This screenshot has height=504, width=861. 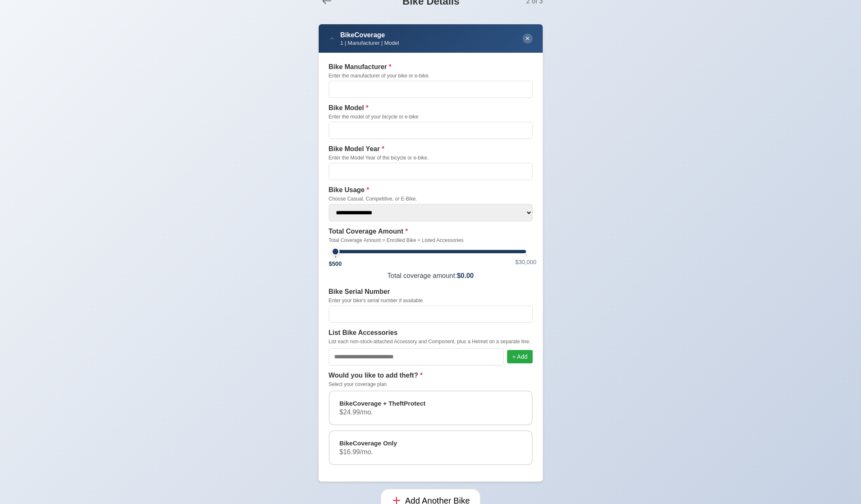 I want to click on button: BikeCoverage Only $16.99/mo., so click(x=430, y=447).